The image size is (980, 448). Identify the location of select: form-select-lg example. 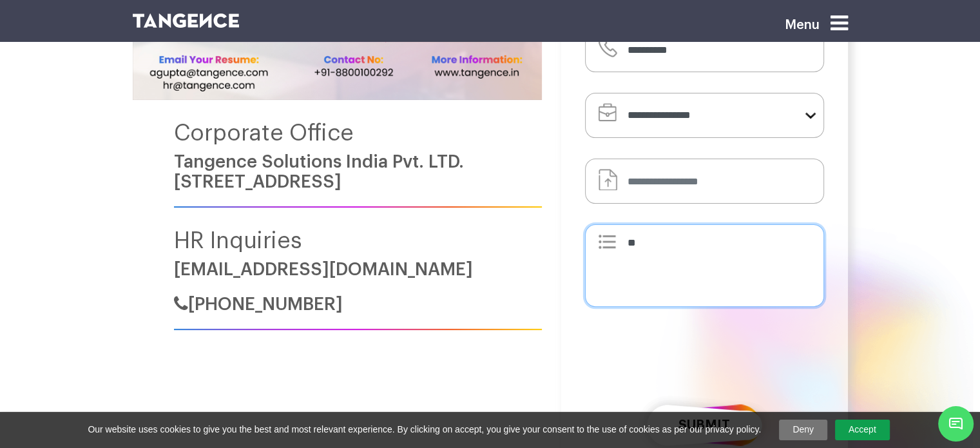
(704, 115).